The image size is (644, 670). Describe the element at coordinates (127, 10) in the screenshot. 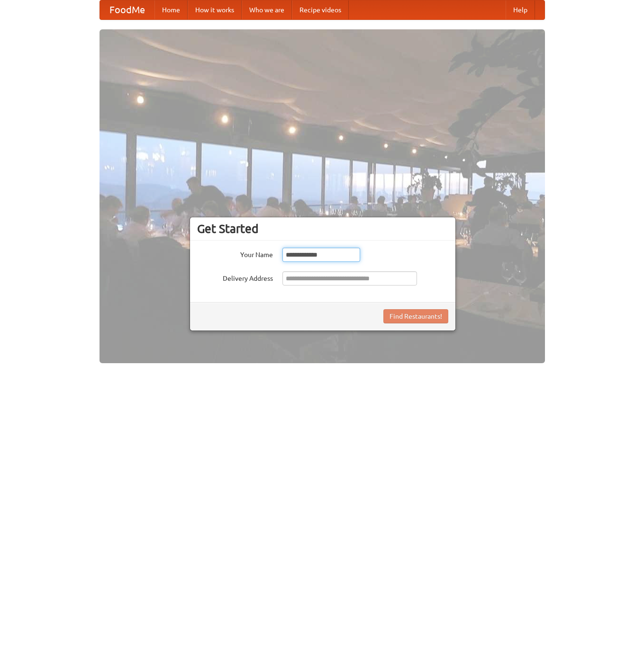

I see `a: FoodMe` at that location.